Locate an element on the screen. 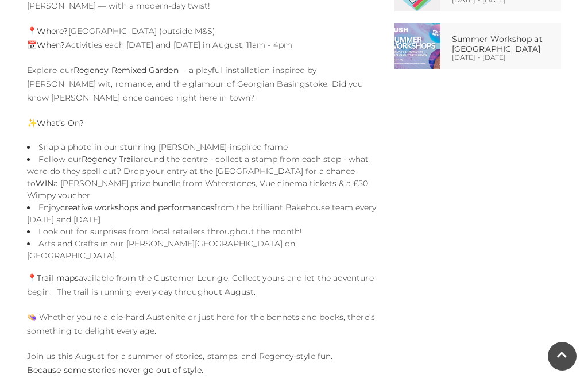  p: Join us this August for a summer of stories, stamps, and Regency-style fun. is located at coordinates (202, 363).